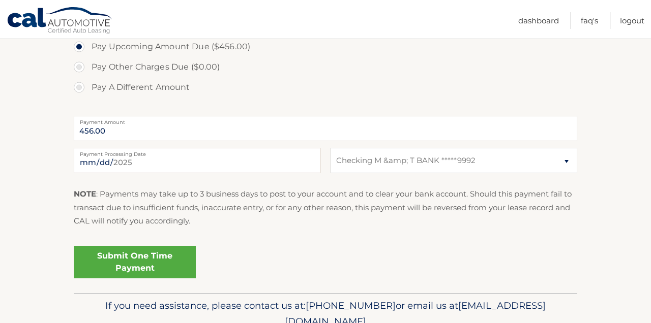 The height and width of the screenshot is (323, 651). I want to click on p: : Payments may take up to 3 business days to post to your account and to clear your bank account...., so click(325, 207).